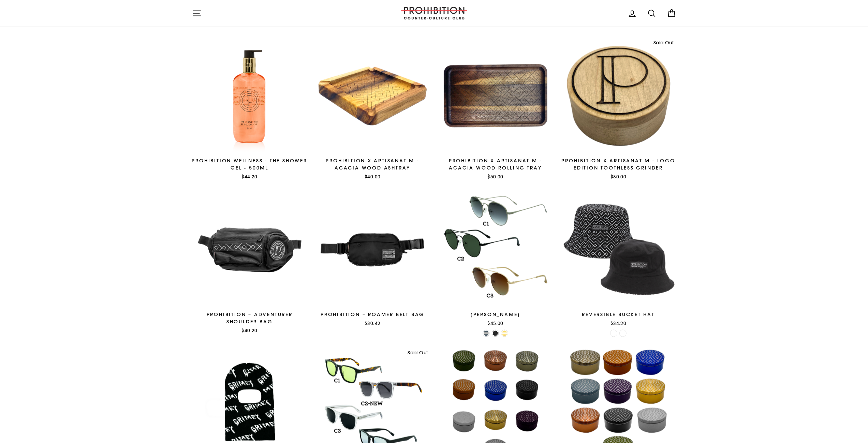  What do you see at coordinates (496, 323) in the screenshot?
I see `div: $45.00` at bounding box center [496, 323].